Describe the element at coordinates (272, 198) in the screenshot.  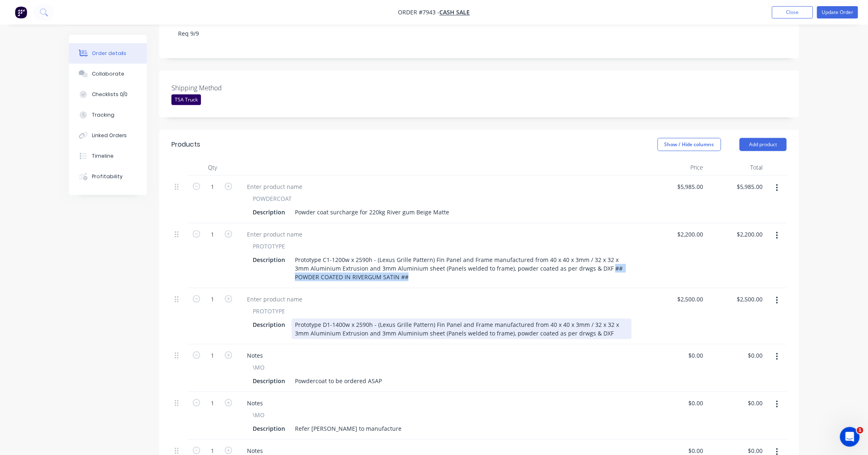
I see `span: POWDERCOAT` at that location.